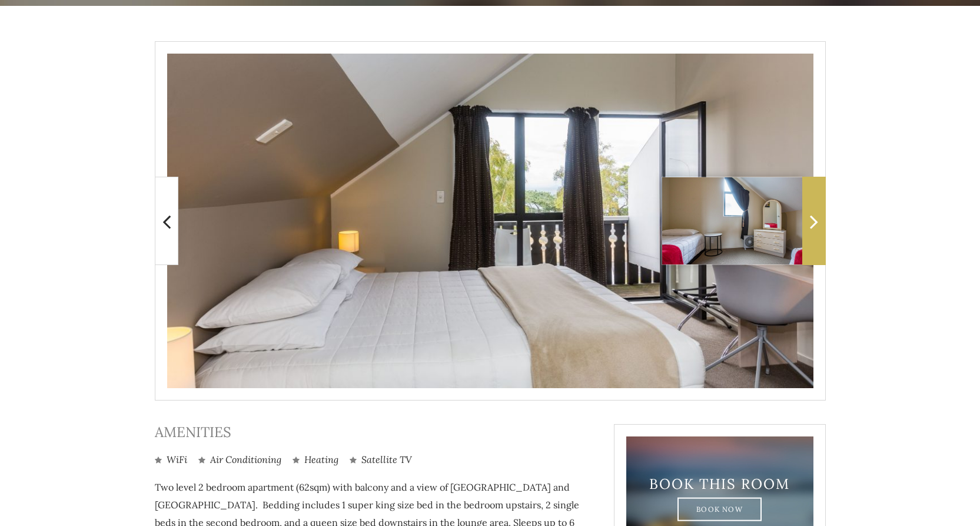  Describe the element at coordinates (376, 432) in the screenshot. I see `h3: Amenities` at that location.